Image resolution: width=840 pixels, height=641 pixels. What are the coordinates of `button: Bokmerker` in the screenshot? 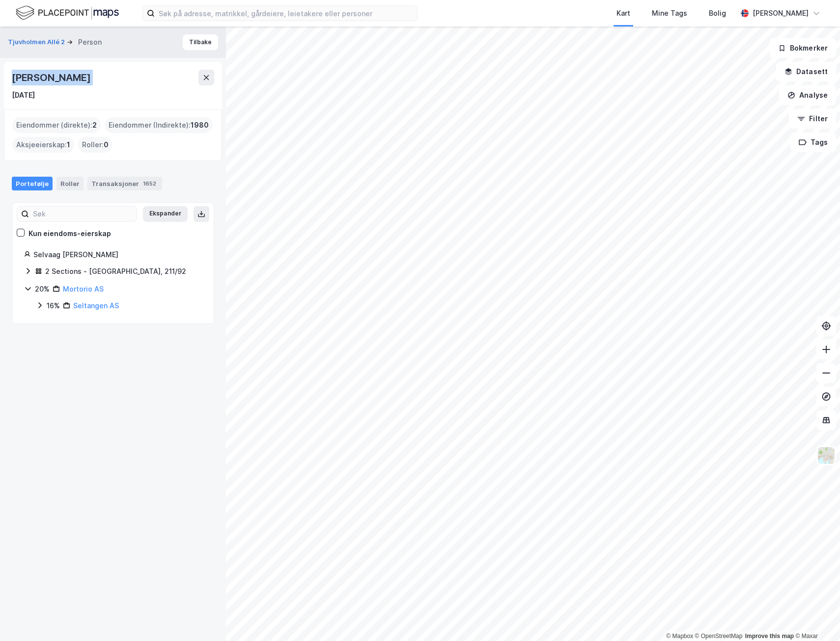 It's located at (802, 48).